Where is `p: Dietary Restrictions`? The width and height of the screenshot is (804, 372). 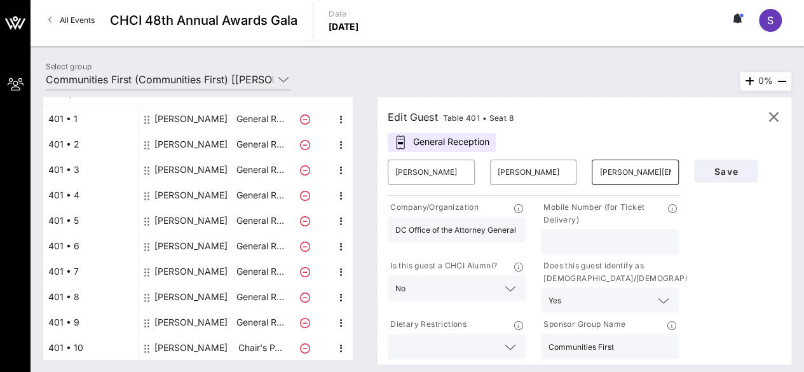 p: Dietary Restrictions is located at coordinates (427, 324).